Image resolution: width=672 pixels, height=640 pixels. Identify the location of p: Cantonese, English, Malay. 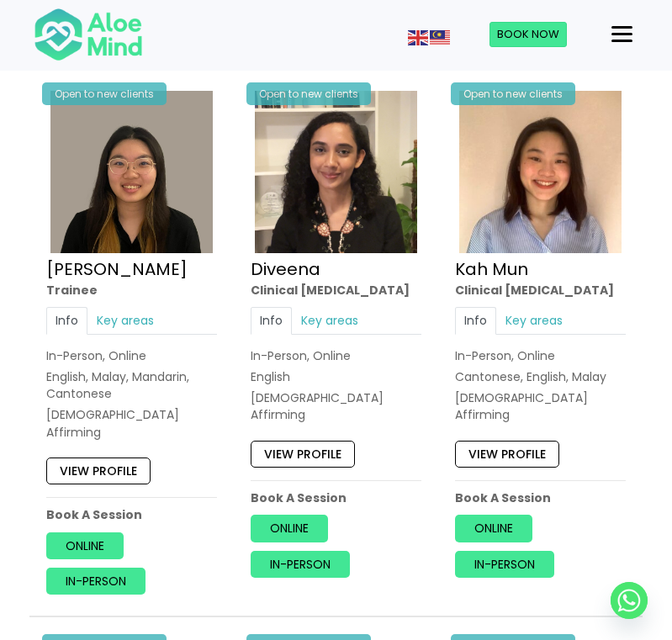
(540, 377).